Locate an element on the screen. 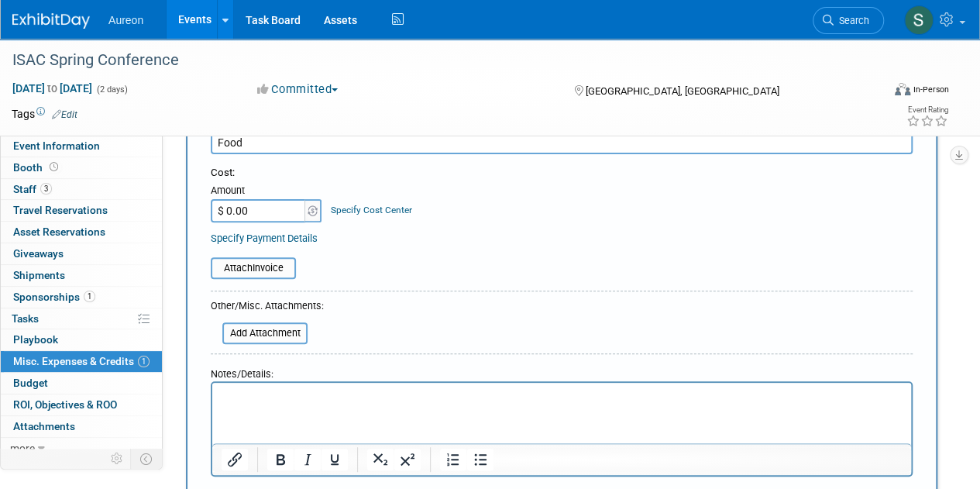  span: Aureon is located at coordinates (126, 20).